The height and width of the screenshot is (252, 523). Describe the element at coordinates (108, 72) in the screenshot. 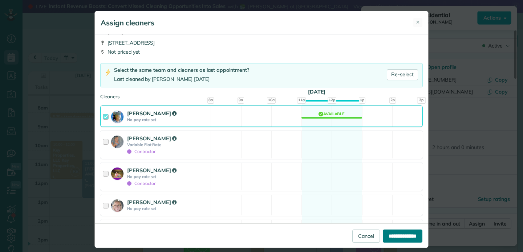

I see `img: lightning-bolt-icon-94e5364df696ac2de96d3a42b8a9ff6ba979493684c50e6bbbcda72601fa0d29.png` at that location.